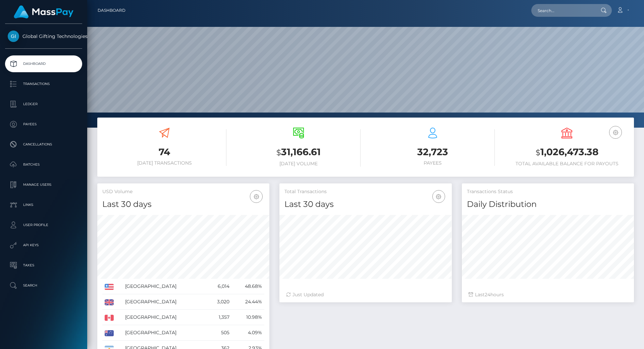  Describe the element at coordinates (365, 192) in the screenshot. I see `h5: Total Transactions` at that location.